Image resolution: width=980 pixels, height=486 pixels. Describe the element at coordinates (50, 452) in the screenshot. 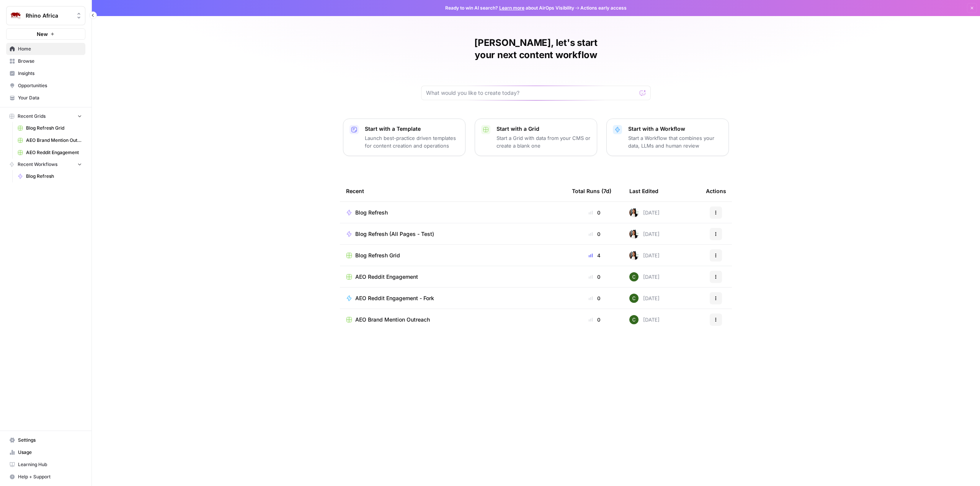

I see `span: Usage` at that location.